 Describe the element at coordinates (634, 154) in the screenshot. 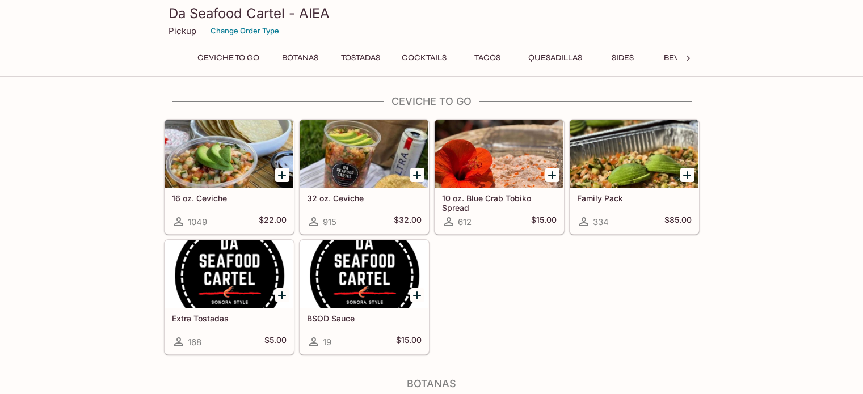

I see `div: Family Pack` at that location.